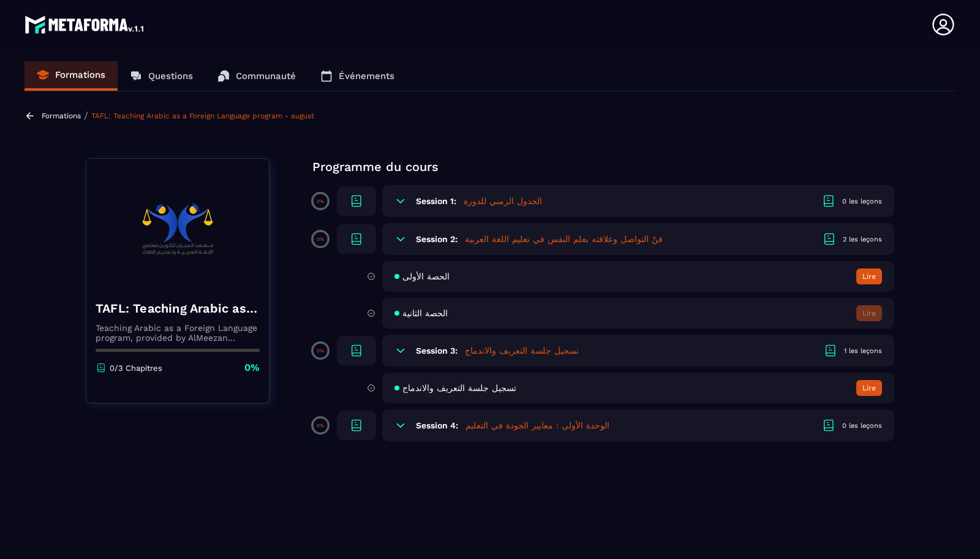 This screenshot has width=980, height=559. What do you see at coordinates (357, 76) in the screenshot?
I see `a: Événements` at bounding box center [357, 76].